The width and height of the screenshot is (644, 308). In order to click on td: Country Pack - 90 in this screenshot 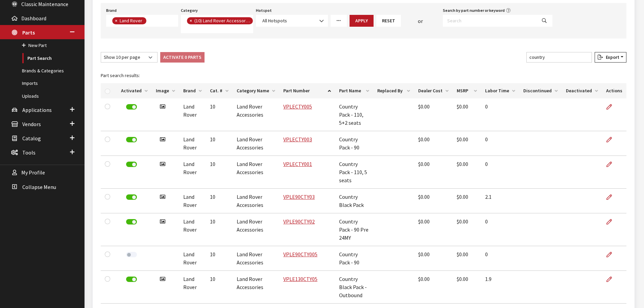, I will do `click(354, 143)`.